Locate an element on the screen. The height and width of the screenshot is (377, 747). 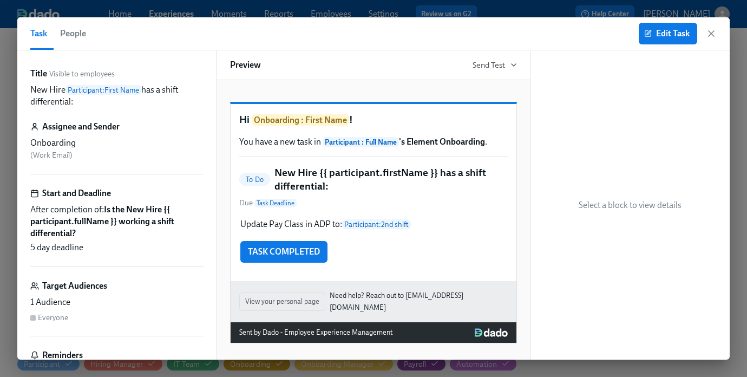
h6: Start and Deadline is located at coordinates (76, 193).